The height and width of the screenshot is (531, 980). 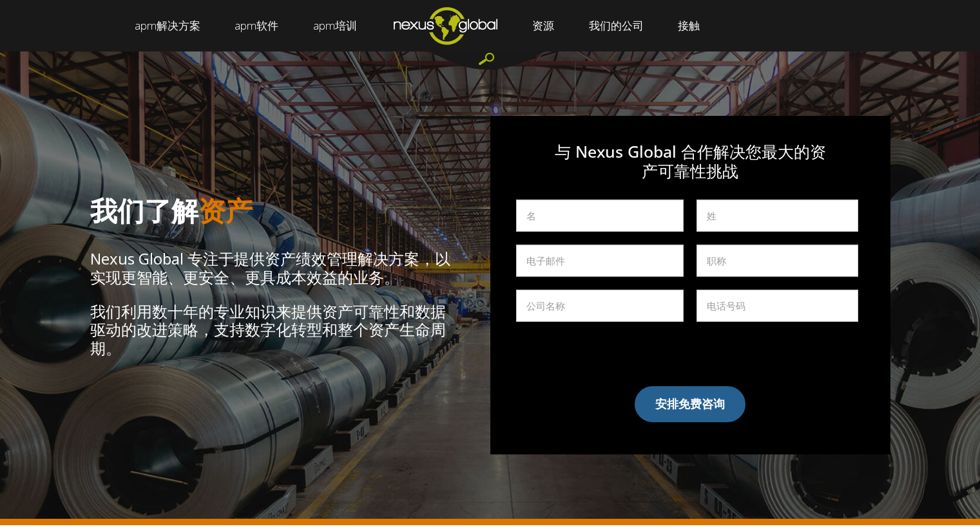 I want to click on font: 与 Nexus Global 合作解决您最大的资产可靠性挑战, so click(x=690, y=161).